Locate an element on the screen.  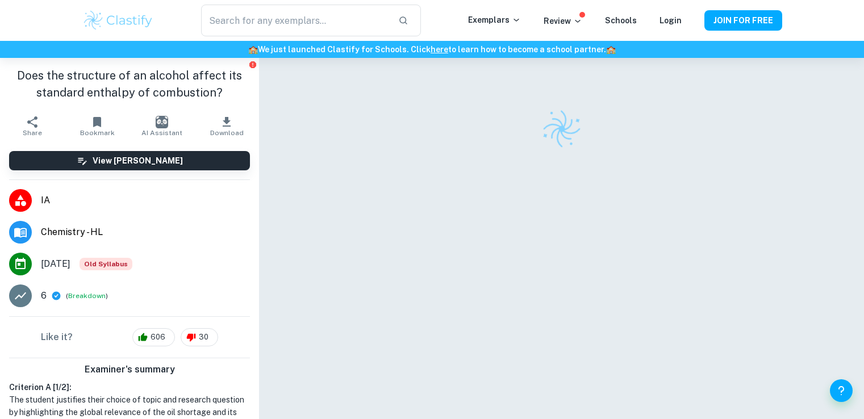
a: Login is located at coordinates (670, 20).